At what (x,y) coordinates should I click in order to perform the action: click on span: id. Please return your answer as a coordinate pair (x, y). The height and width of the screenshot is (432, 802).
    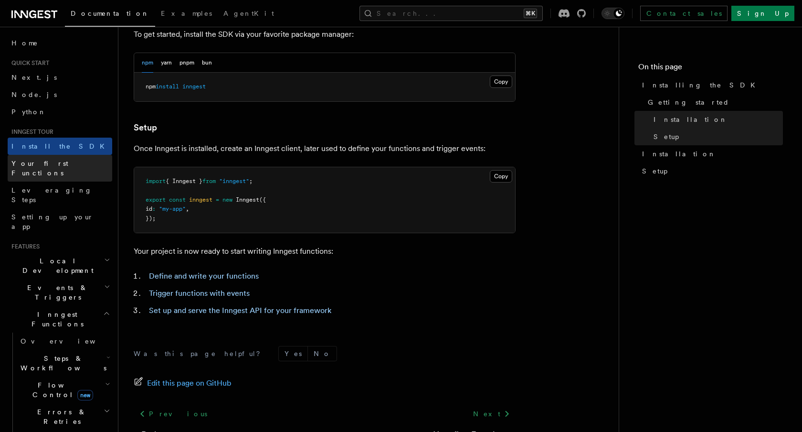
    Looking at the image, I should click on (149, 209).